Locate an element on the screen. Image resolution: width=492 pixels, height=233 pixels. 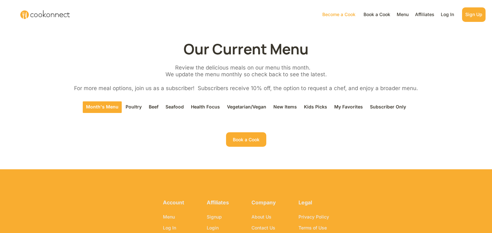
div: Signup is located at coordinates (214, 217).